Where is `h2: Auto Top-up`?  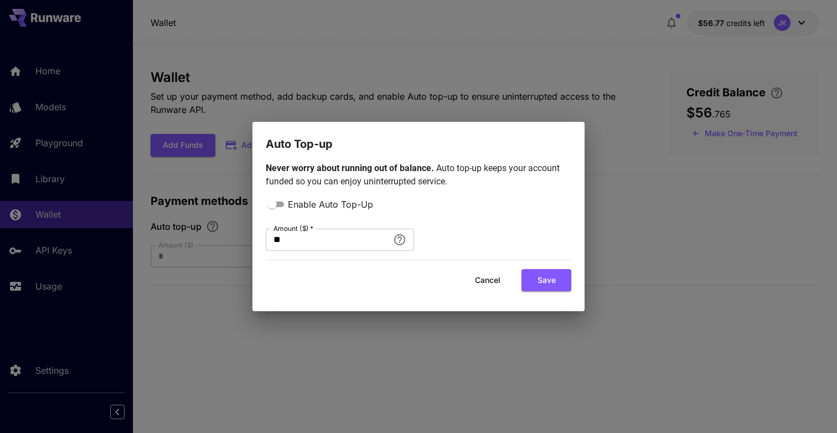 h2: Auto Top-up is located at coordinates (418, 137).